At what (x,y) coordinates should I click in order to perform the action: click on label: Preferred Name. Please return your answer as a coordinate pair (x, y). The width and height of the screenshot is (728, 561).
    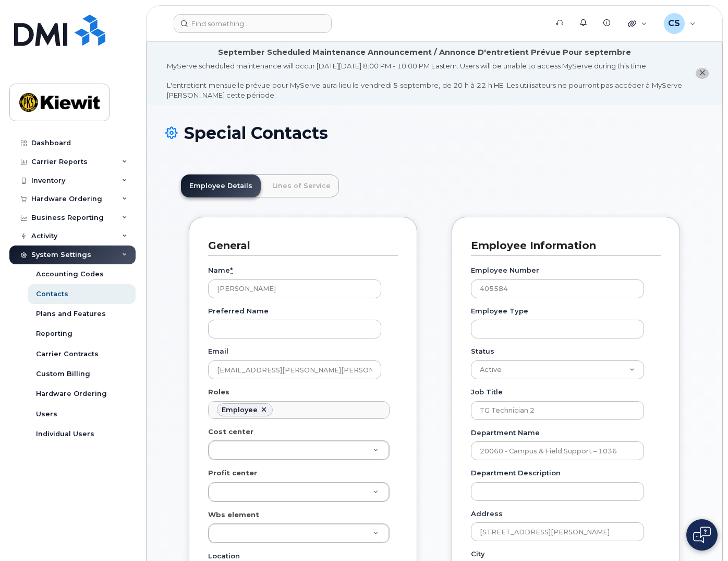
    Looking at the image, I should click on (239, 311).